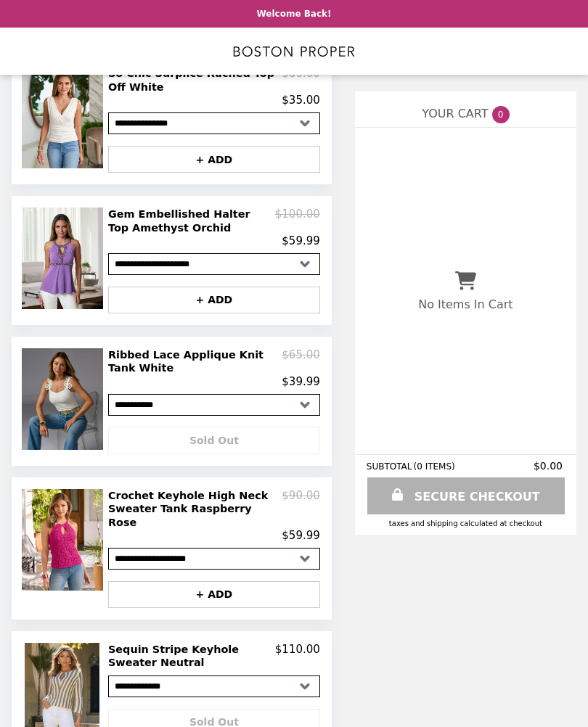 The height and width of the screenshot is (727, 588). Describe the element at coordinates (195, 362) in the screenshot. I see `h2: Ribbed Lace Applique Knit Tank White` at that location.